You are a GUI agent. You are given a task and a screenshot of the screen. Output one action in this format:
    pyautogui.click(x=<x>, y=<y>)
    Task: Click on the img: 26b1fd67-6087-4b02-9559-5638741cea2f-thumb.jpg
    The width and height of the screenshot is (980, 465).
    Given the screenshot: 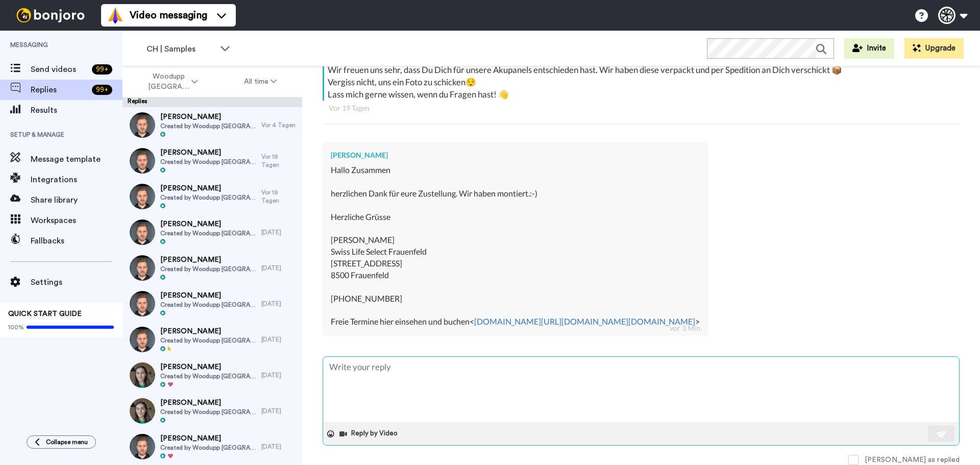 What is the action you would take?
    pyautogui.click(x=142, y=268)
    